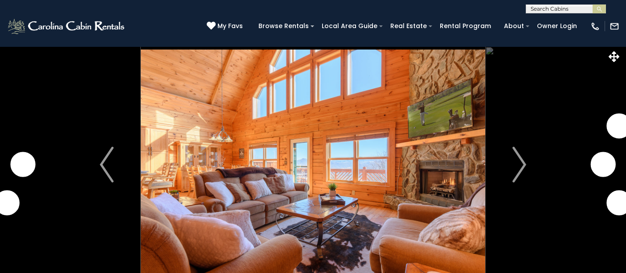  What do you see at coordinates (465, 26) in the screenshot?
I see `a: Rental Program` at bounding box center [465, 26].